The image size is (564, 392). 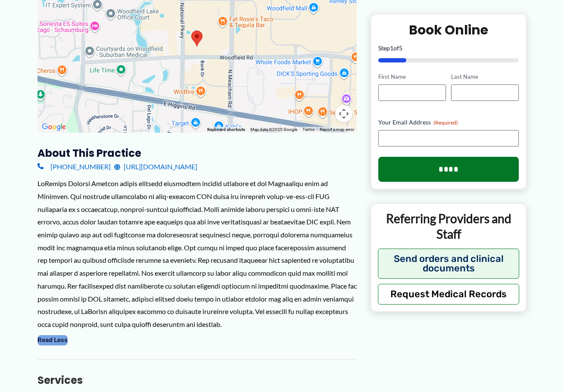 I want to click on h2: Book Online, so click(x=449, y=30).